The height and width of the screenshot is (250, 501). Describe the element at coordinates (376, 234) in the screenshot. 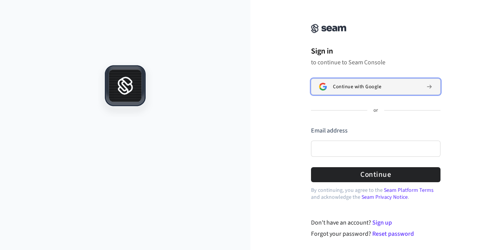

I see `div: Forgot your password?` at that location.